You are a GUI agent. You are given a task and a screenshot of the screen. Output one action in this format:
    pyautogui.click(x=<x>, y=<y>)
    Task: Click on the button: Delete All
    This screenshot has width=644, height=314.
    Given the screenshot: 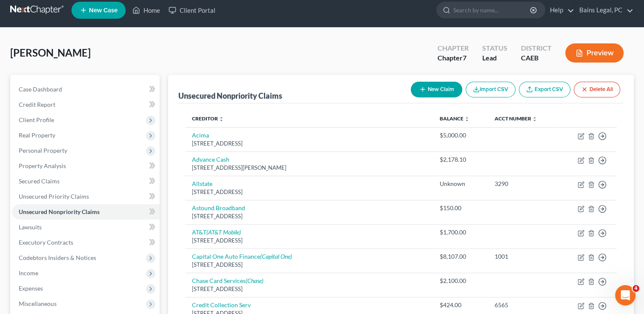 What is the action you would take?
    pyautogui.click(x=597, y=90)
    